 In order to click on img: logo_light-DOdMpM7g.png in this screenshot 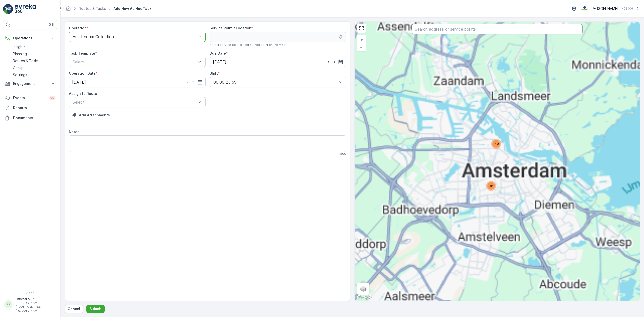, I will do `click(25, 9)`.